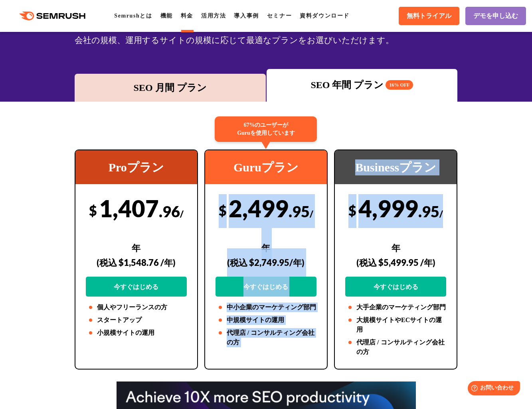 Image resolution: width=532 pixels, height=409 pixels. What do you see at coordinates (133, 15) in the screenshot?
I see `a: Semrushとは` at bounding box center [133, 15].